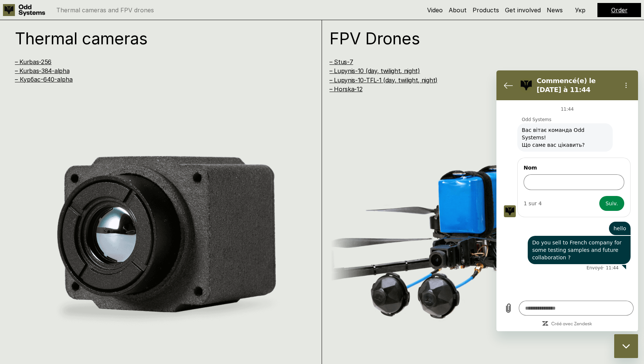 Image resolution: width=644 pixels, height=364 pixels. I want to click on label: Nom, so click(78, 97).